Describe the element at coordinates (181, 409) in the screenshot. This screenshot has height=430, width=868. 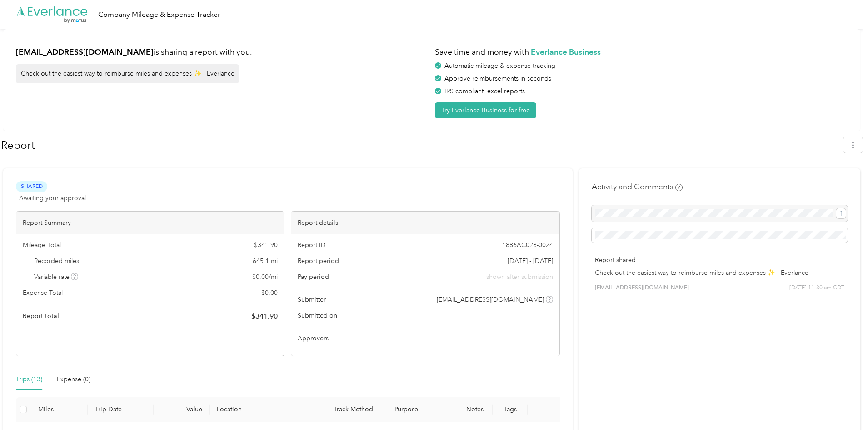
I see `th: Value` at that location.